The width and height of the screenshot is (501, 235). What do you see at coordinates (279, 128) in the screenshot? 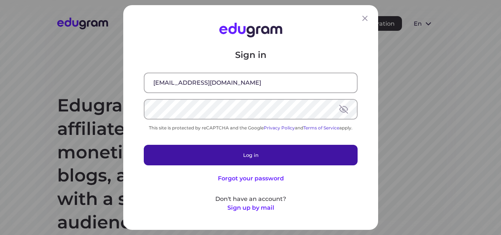
I see `a: Privacy Policy` at bounding box center [279, 128].